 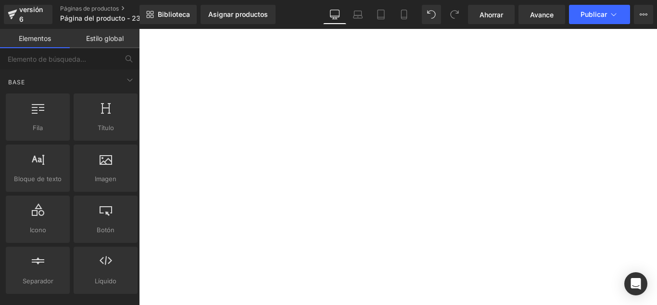 I want to click on font: Avance, so click(x=542, y=14).